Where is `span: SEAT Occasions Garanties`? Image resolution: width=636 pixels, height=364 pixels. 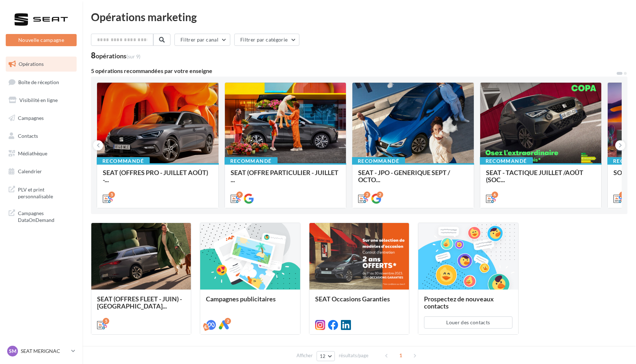 span: SEAT Occasions Garanties is located at coordinates (353, 299).